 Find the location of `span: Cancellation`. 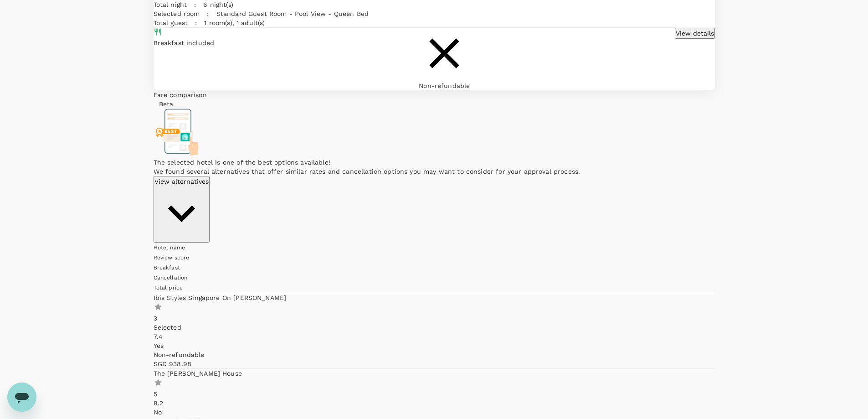

span: Cancellation is located at coordinates (171, 278).